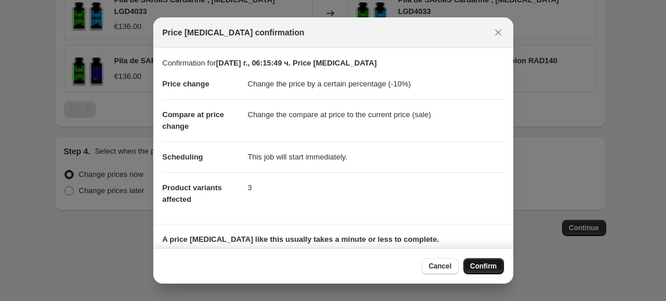 The width and height of the screenshot is (666, 301). I want to click on p: Confirmation for, so click(333, 63).